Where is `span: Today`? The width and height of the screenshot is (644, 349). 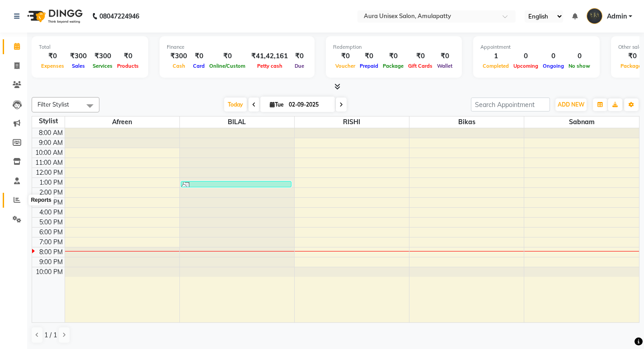 span: Today is located at coordinates (235, 105).